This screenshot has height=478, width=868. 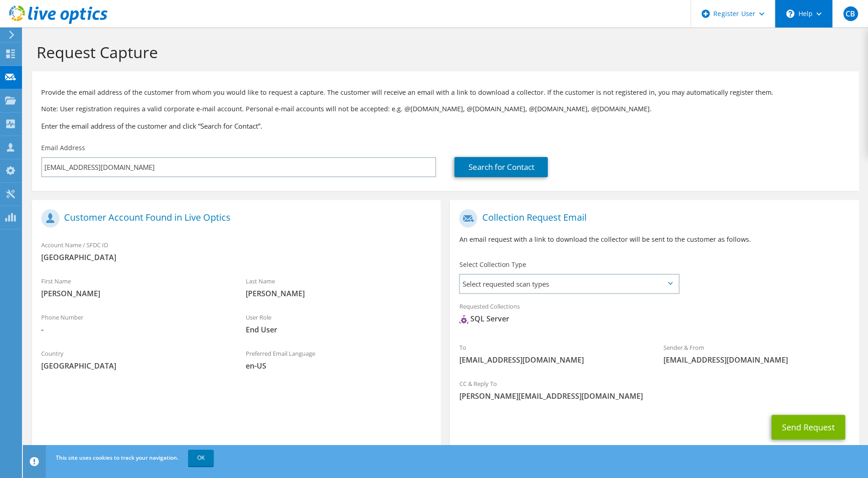 I want to click on label: Select Collection Type, so click(x=492, y=265).